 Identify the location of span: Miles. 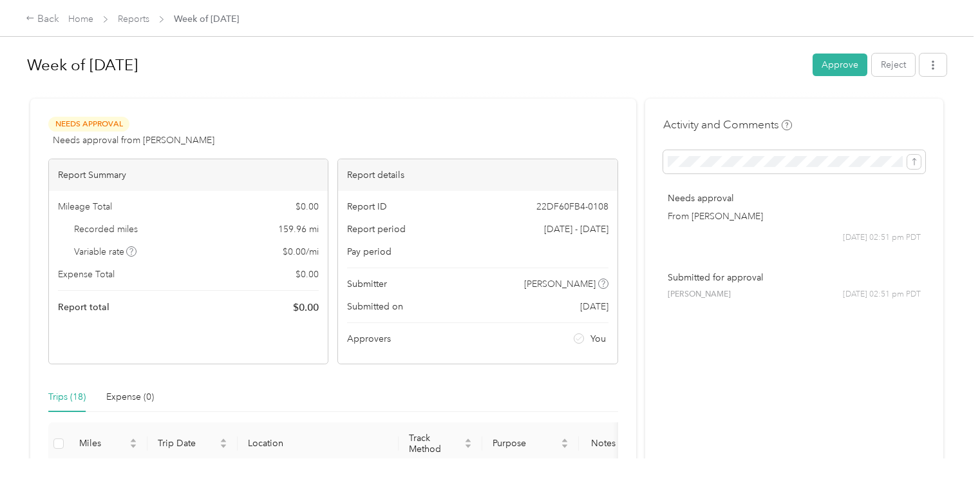
(103, 443).